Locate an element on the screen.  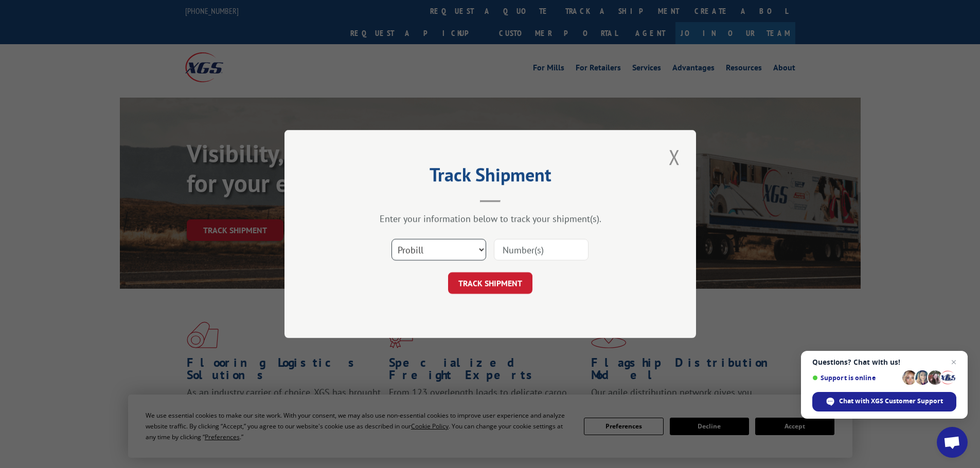
div: Enter your information below to track your shipment(s). is located at coordinates (490, 218).